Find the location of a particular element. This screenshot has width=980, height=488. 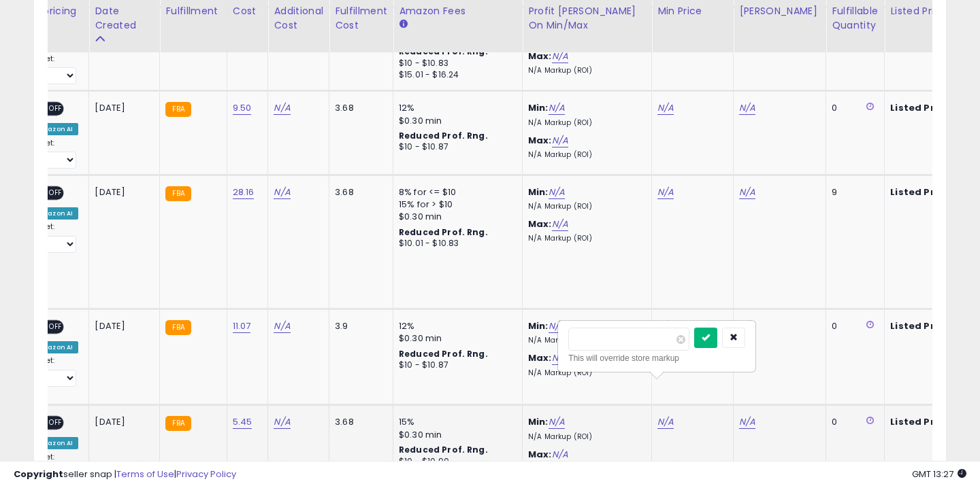

div: Date Created is located at coordinates (124, 19).